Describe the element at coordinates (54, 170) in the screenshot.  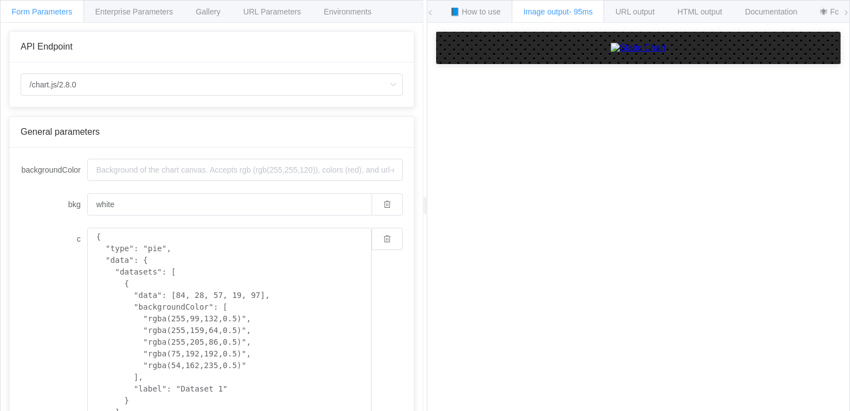
I see `label: backgroundColor` at that location.